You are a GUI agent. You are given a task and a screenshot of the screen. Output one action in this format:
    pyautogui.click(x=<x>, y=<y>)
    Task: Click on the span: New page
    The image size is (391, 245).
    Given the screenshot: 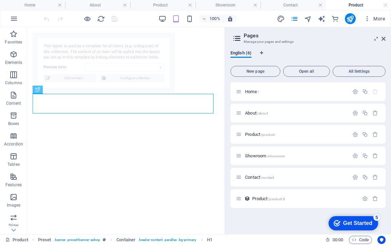 What is the action you would take?
    pyautogui.click(x=255, y=71)
    